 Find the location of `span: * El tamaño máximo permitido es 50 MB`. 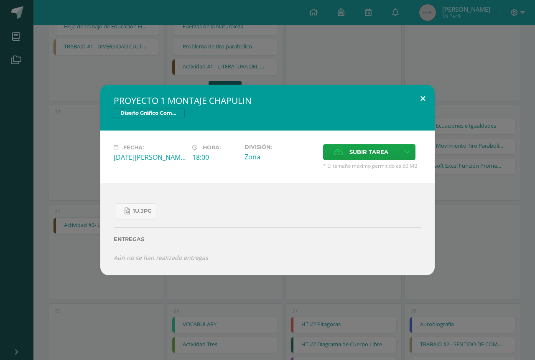

span: * El tamaño máximo permitido es 50 MB is located at coordinates (372, 166).